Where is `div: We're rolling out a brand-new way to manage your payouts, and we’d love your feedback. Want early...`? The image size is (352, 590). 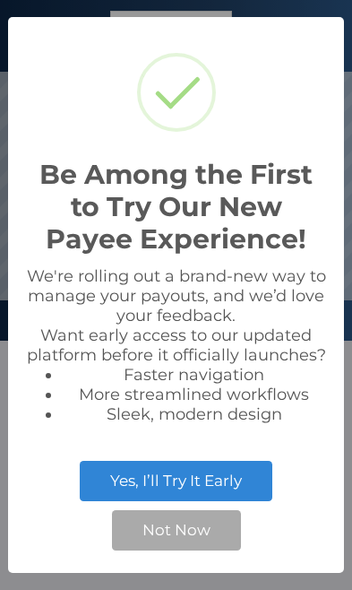 div: We're rolling out a brand-new way to manage your payouts, and we’d love your feedback. Want early... is located at coordinates (177, 345).